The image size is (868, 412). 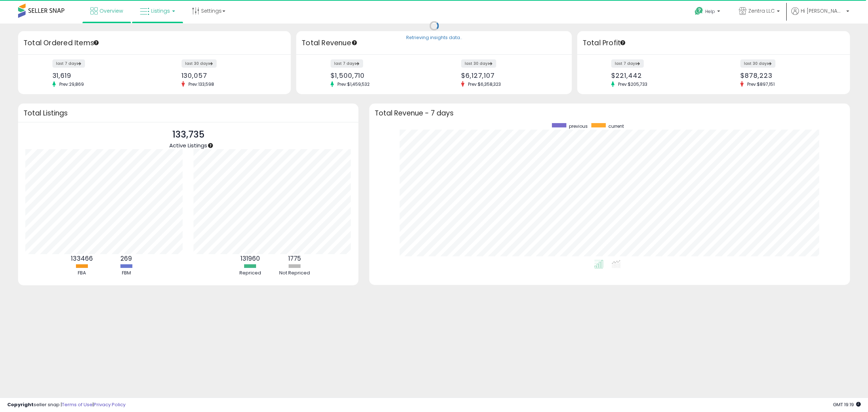 What do you see at coordinates (188, 145) in the screenshot?
I see `span: Active Listings` at bounding box center [188, 145].